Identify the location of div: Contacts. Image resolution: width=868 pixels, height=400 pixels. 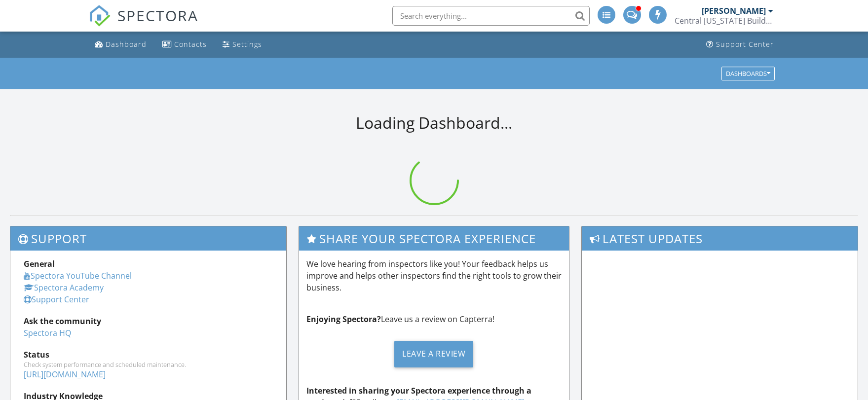
(190, 44).